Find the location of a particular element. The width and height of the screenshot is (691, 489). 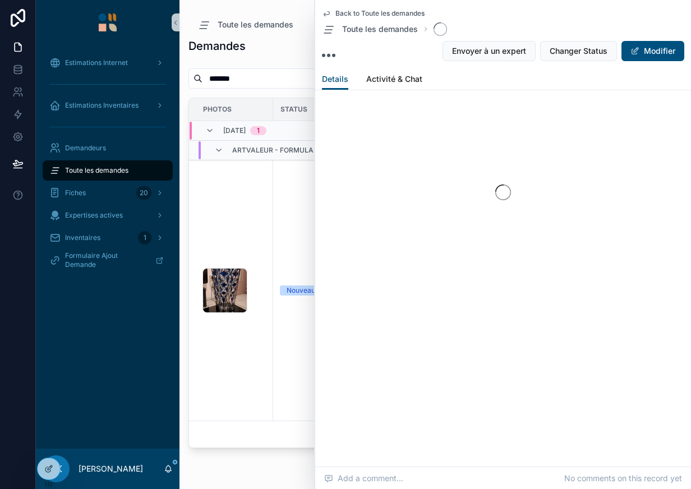

span: Photos is located at coordinates (217, 109).